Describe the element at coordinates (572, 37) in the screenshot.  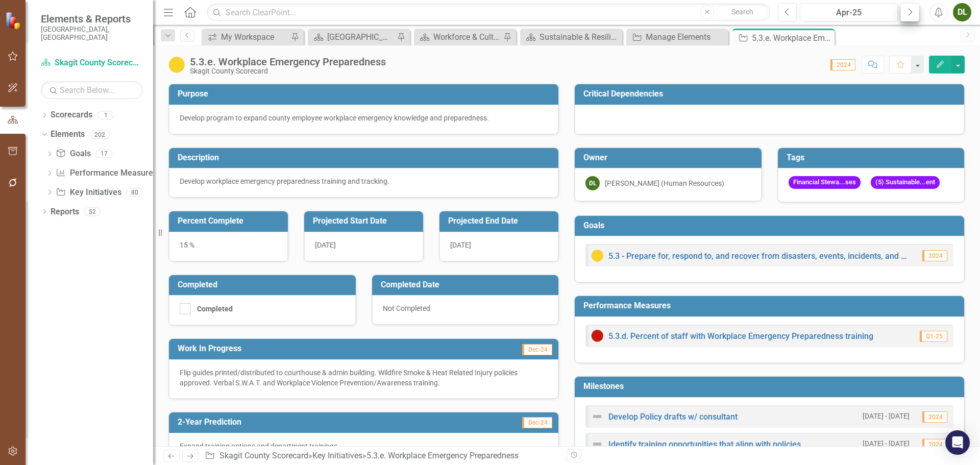
I see `a: Sustainable & Resilient County Government (KFA 5) Initiative Dashboard` at that location.